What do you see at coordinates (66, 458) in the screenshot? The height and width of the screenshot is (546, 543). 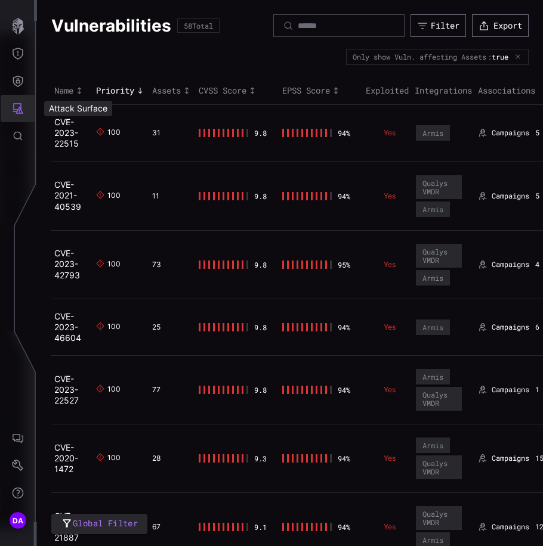 I see `a: CVE-2020-1472` at bounding box center [66, 458].